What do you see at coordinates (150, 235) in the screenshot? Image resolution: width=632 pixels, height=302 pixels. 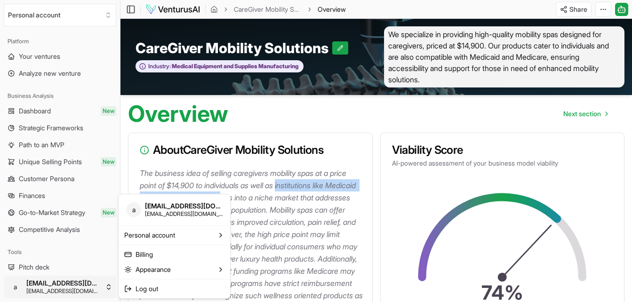 I see `span: Personal account` at bounding box center [150, 235].